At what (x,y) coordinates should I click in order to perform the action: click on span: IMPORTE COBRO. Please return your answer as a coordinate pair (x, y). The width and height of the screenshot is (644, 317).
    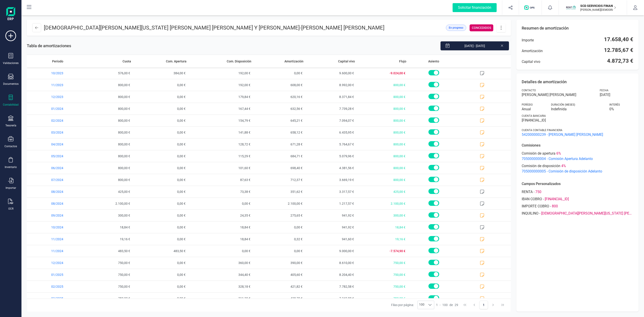
    Looking at the image, I should click on (535, 206).